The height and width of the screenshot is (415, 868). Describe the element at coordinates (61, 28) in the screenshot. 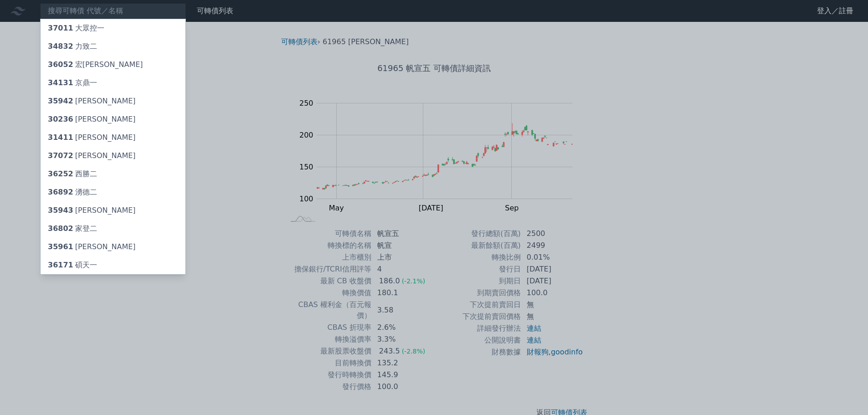

I see `span: 37011` at that location.